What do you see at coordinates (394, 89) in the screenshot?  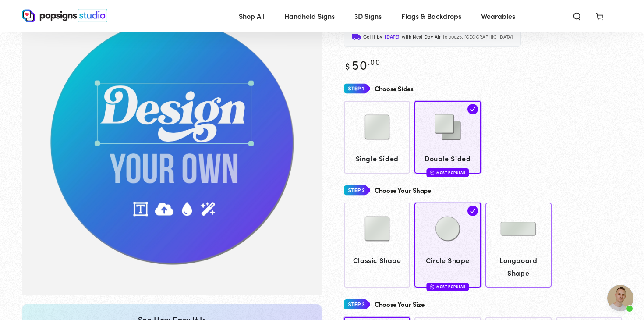 I see `h4: Choose Sides` at bounding box center [394, 89].